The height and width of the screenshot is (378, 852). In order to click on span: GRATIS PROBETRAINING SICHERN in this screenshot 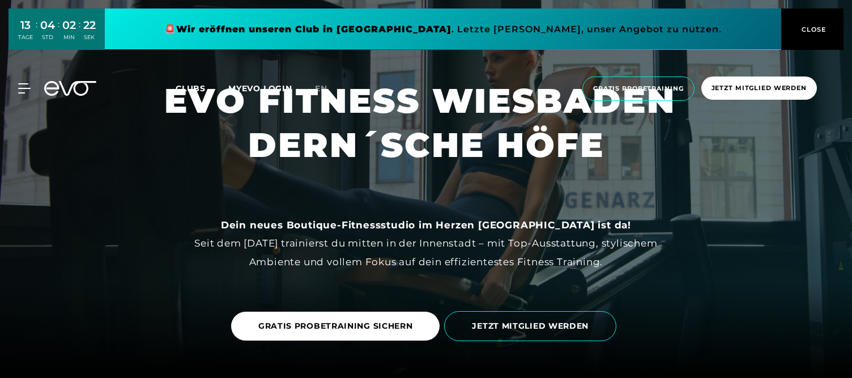, I will do `click(336, 326)`.